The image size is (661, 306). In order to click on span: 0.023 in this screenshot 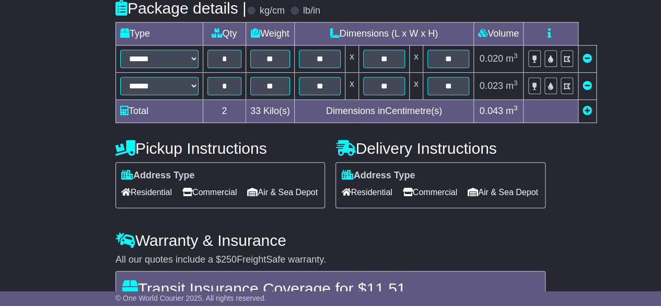, I will do `click(491, 86)`.